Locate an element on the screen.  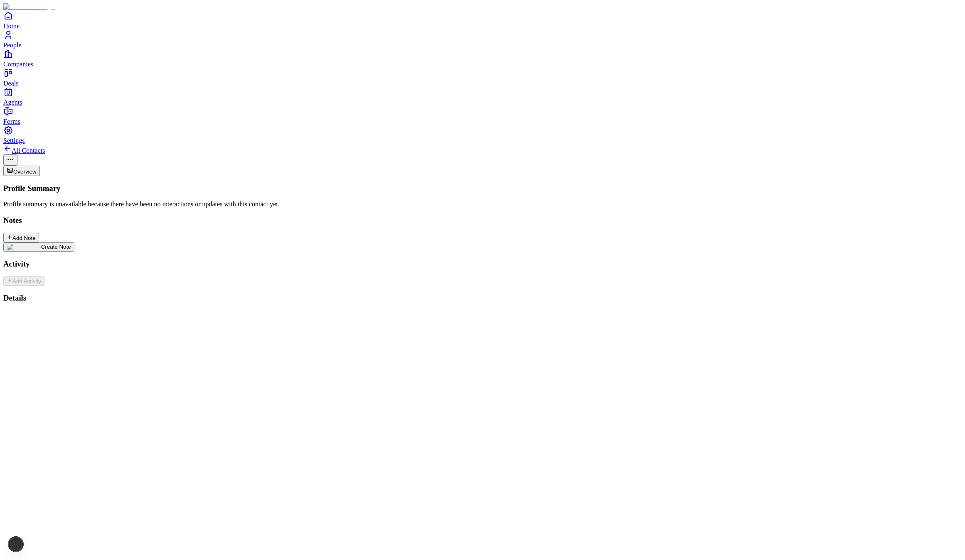
a: Agents is located at coordinates (482, 96).